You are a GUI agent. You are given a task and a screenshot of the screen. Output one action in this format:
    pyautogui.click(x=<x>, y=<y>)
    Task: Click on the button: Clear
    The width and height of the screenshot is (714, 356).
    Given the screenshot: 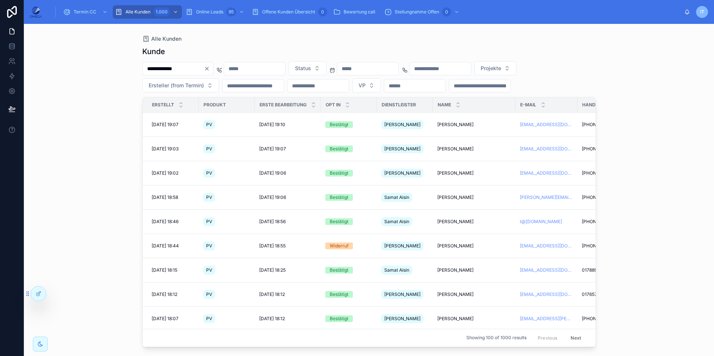 What is the action you would take?
    pyautogui.click(x=208, y=69)
    